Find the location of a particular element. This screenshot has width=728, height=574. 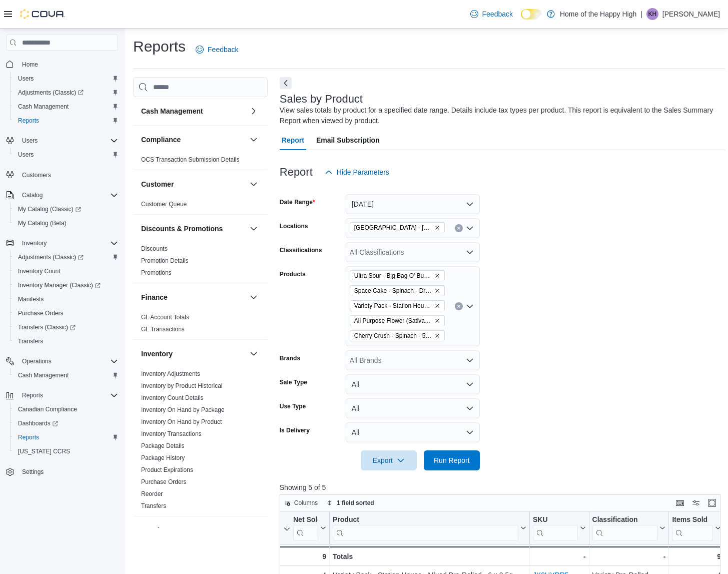

button: Finance is located at coordinates (254, 297).